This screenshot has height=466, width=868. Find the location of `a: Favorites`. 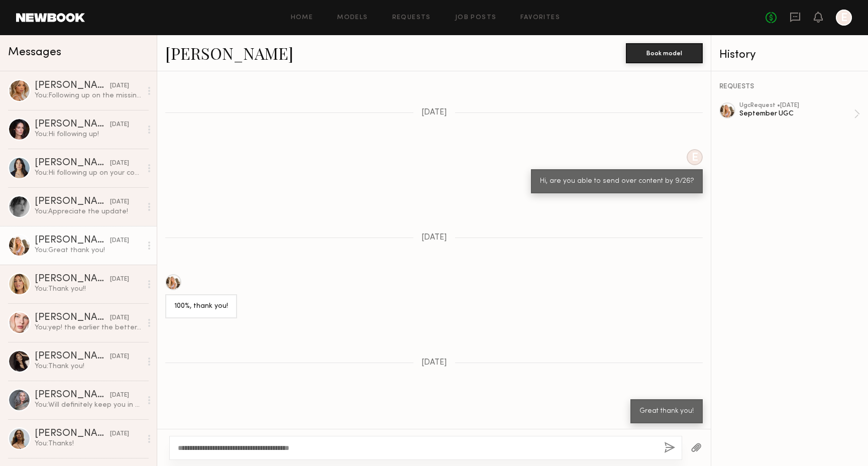

a: Favorites is located at coordinates (540, 17).